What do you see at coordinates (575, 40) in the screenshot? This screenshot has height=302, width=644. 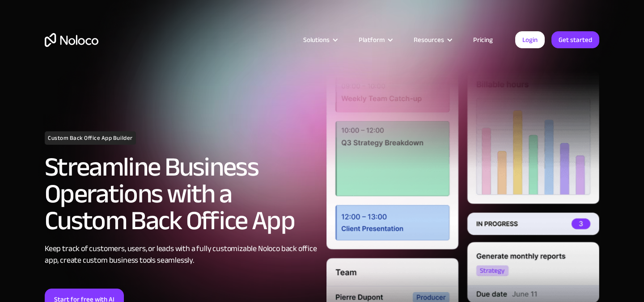 I see `a: Get started` at bounding box center [575, 40].